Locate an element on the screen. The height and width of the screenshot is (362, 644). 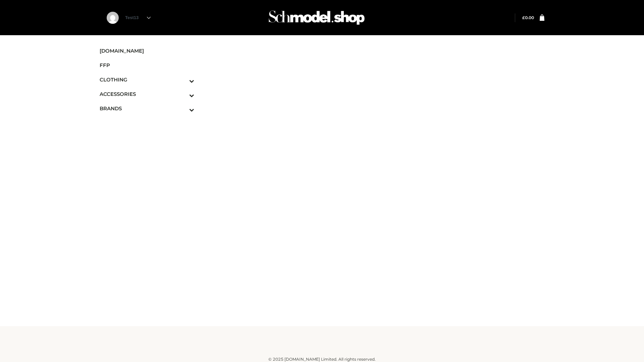
span: ACCESSORIES is located at coordinates (147, 94).